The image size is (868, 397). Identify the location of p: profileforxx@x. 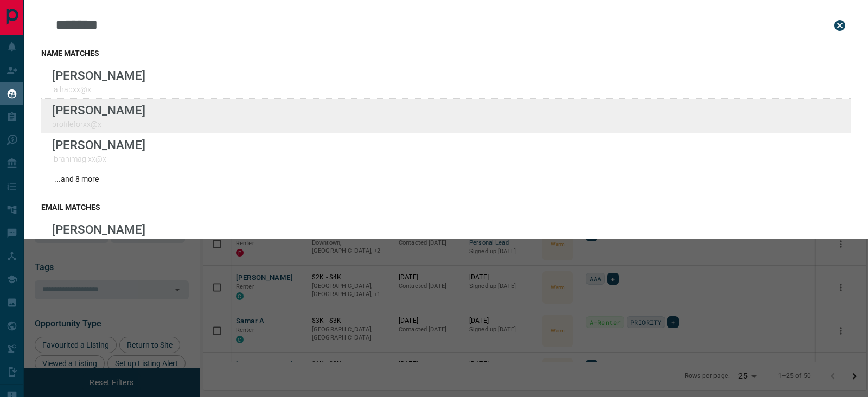
(98, 124).